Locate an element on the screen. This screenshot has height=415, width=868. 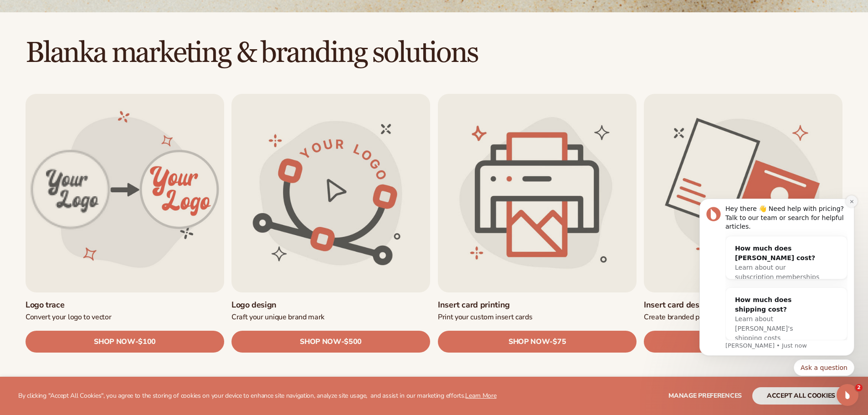
button: Dismiss notification is located at coordinates (166, 24).